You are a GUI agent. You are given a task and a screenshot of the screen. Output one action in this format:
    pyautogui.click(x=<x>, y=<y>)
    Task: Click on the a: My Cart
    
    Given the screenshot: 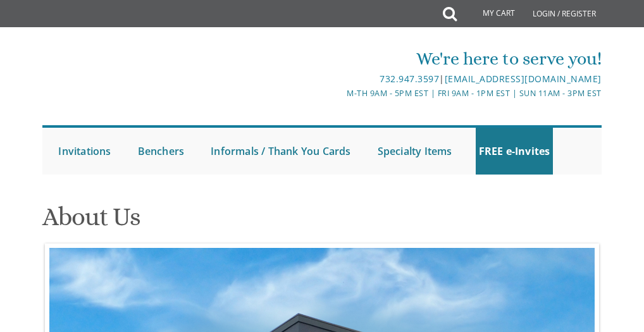 What is the action you would take?
    pyautogui.click(x=490, y=14)
    